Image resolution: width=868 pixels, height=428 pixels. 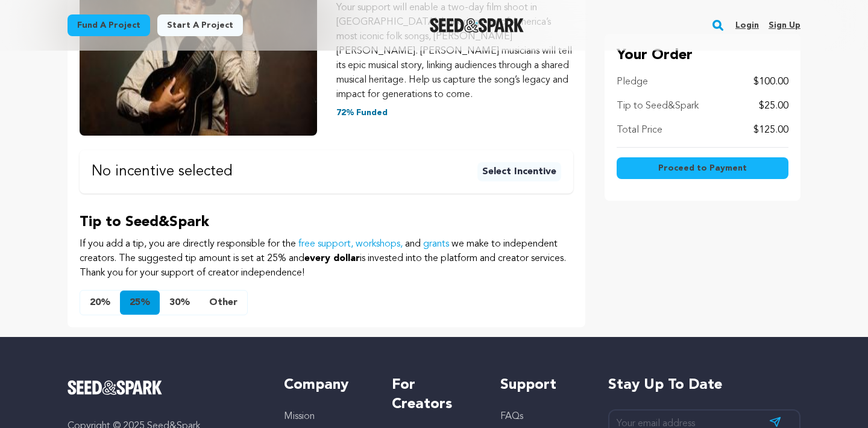 I want to click on button: 30%, so click(x=180, y=302).